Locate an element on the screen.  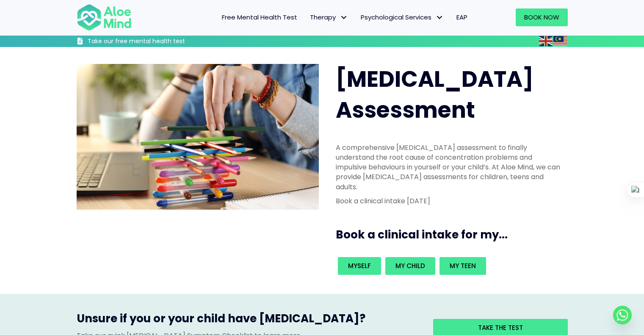
nav: Menu is located at coordinates (308, 17).